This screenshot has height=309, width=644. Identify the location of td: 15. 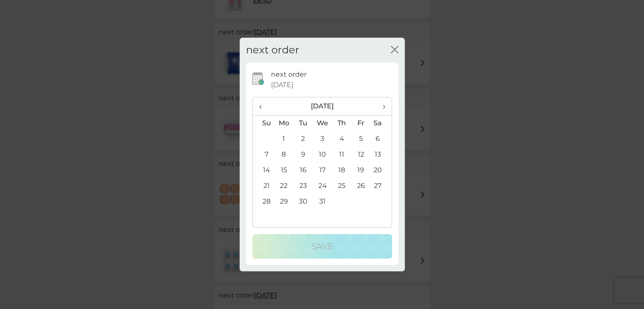
(284, 170).